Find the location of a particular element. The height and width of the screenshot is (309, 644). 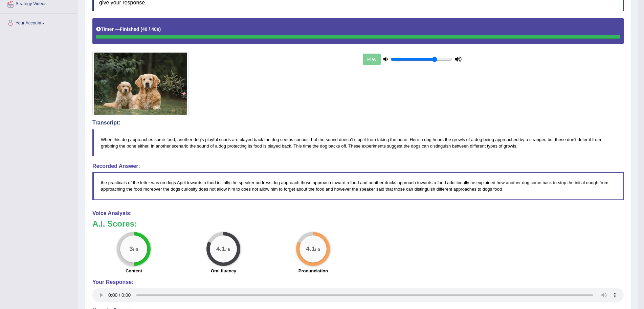

h4: Recorded Answer: is located at coordinates (358, 166).